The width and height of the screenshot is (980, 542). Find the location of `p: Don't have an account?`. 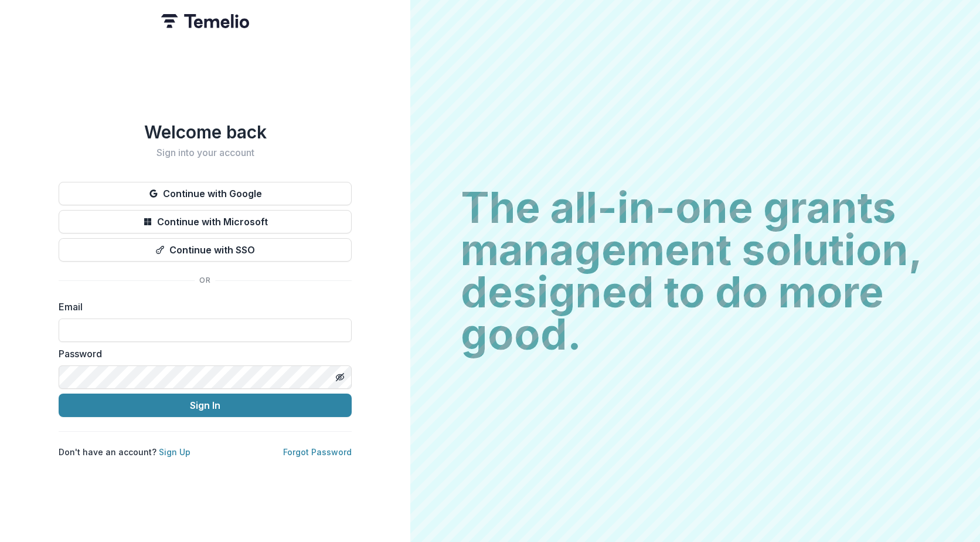

p: Don't have an account? is located at coordinates (125, 452).